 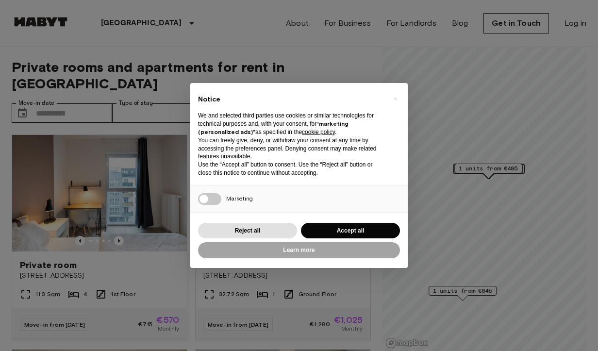 I want to click on strong: “marketing (personalized ads)”, so click(x=273, y=128).